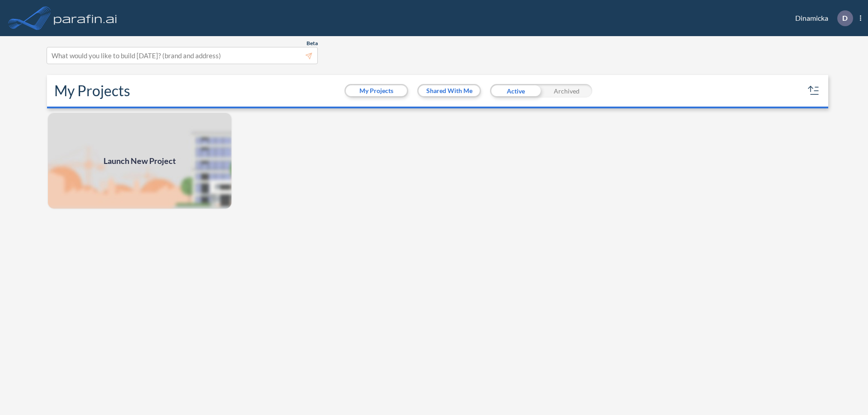 This screenshot has width=868, height=415. What do you see at coordinates (845, 18) in the screenshot?
I see `p: D` at bounding box center [845, 18].